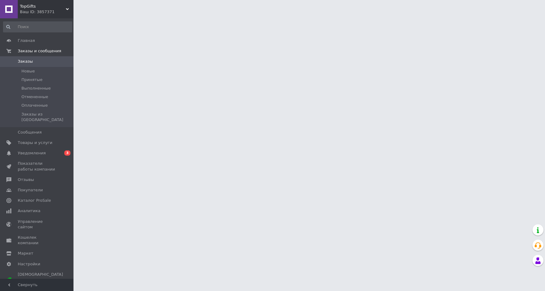  What do you see at coordinates (38, 27) in the screenshot?
I see `input: Поиск` at bounding box center [38, 27].